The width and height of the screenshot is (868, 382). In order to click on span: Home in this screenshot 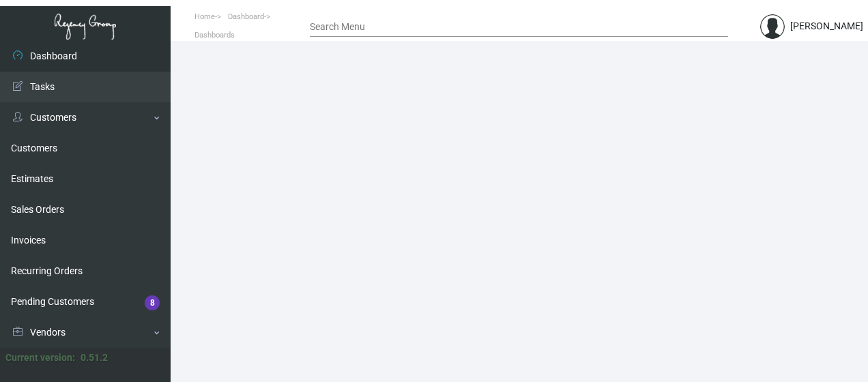, I will do `click(204, 17)`.